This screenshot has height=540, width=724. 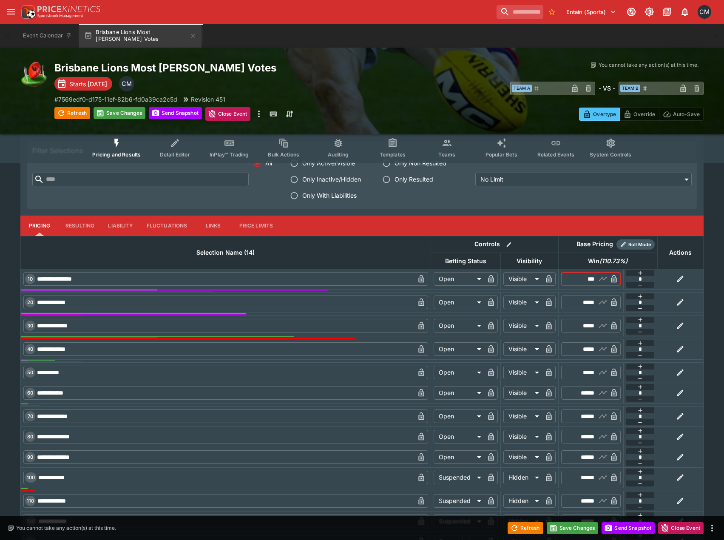 I want to click on span: Bulk Actions, so click(x=284, y=154).